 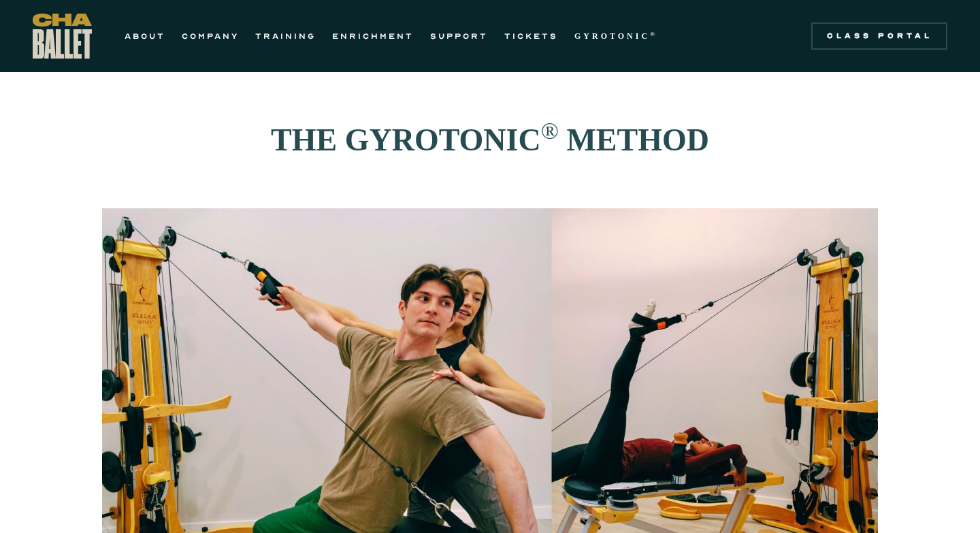 What do you see at coordinates (373, 36) in the screenshot?
I see `a: ENRICHMENT` at bounding box center [373, 36].